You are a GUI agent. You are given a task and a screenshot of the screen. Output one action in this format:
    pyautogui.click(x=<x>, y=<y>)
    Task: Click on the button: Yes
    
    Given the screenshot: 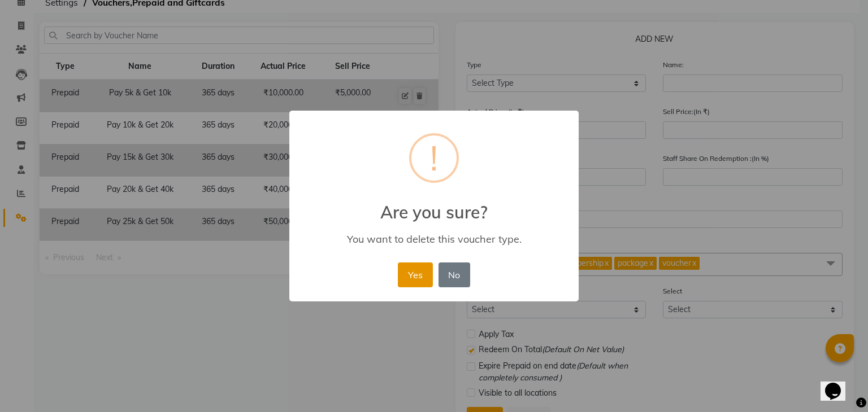 What is the action you would take?
    pyautogui.click(x=415, y=275)
    